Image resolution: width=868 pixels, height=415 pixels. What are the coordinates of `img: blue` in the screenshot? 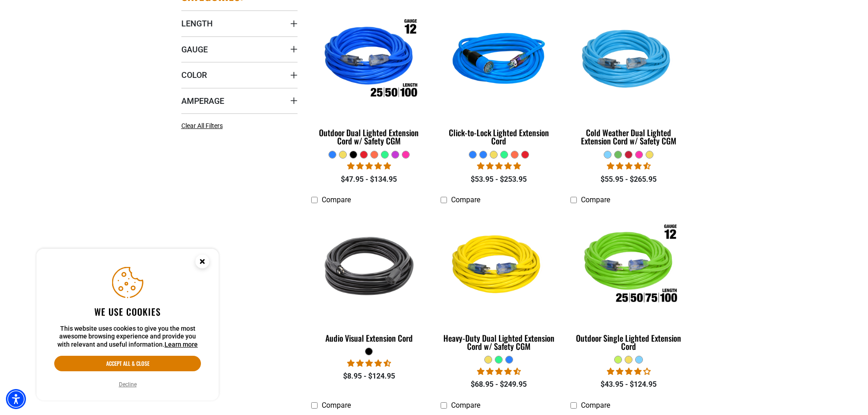 It's located at (499, 60).